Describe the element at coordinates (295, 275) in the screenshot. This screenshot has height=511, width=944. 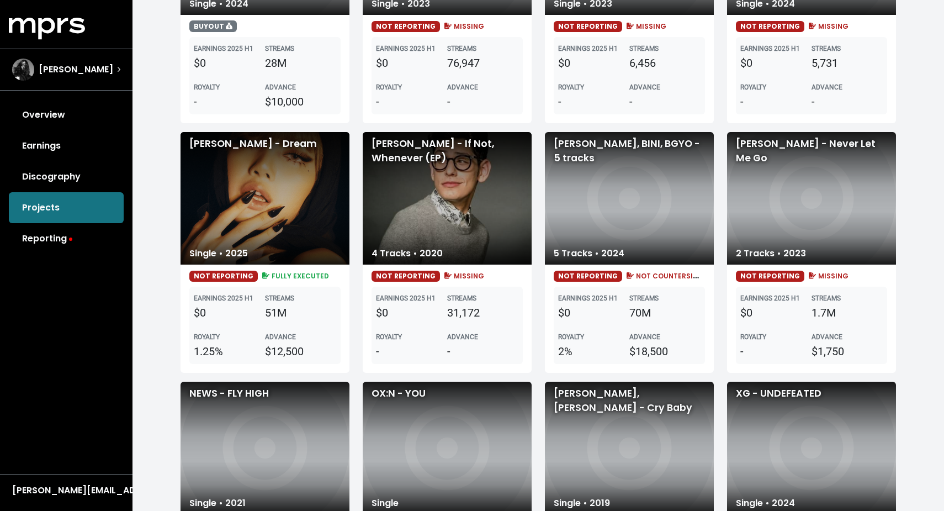
I see `span: FULLY EXECUTED` at that location.